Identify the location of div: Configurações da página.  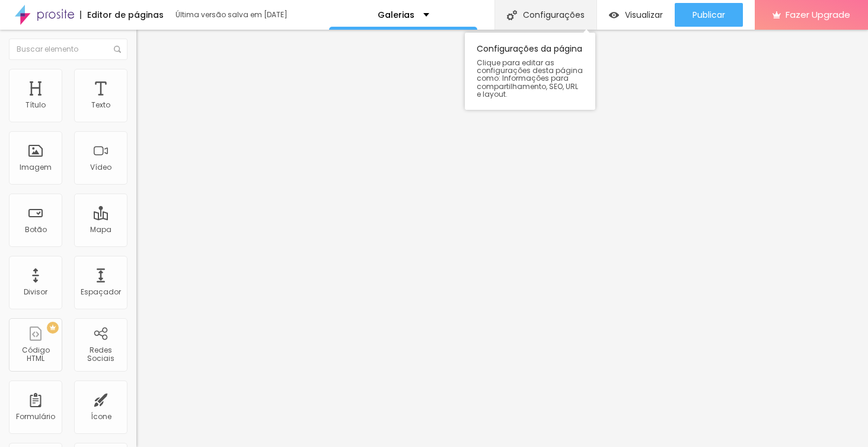
(530, 71).